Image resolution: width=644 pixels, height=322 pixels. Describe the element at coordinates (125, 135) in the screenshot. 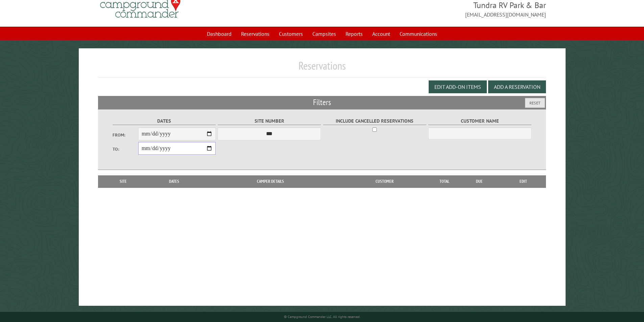

I see `label: From:` at that location.